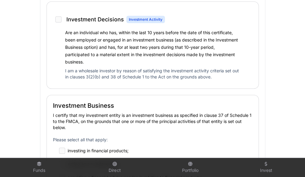 This screenshot has width=305, height=177. What do you see at coordinates (95, 20) in the screenshot?
I see `h1: Investment Decisions` at bounding box center [95, 20].